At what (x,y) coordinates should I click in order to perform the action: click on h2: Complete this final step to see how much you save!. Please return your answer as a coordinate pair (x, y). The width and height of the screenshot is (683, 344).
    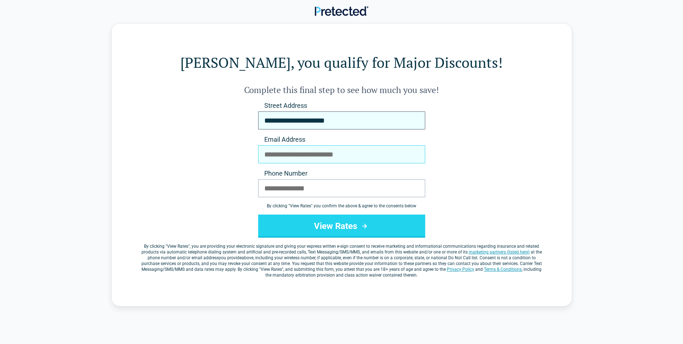
    Looking at the image, I should click on (342, 90).